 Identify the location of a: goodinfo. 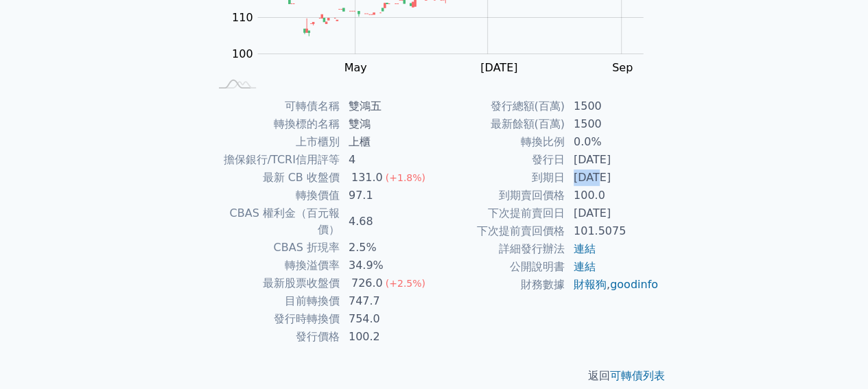
(634, 285).